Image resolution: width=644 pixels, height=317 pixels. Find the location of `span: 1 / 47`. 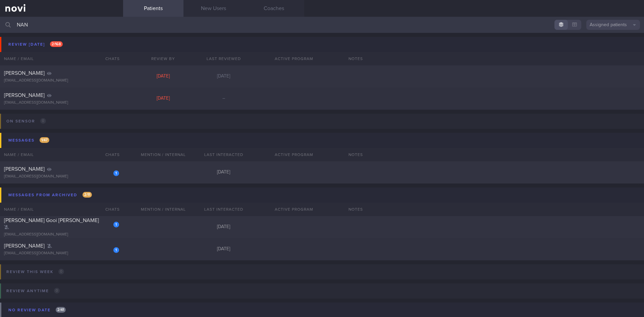

span: 1 / 47 is located at coordinates (44, 140).